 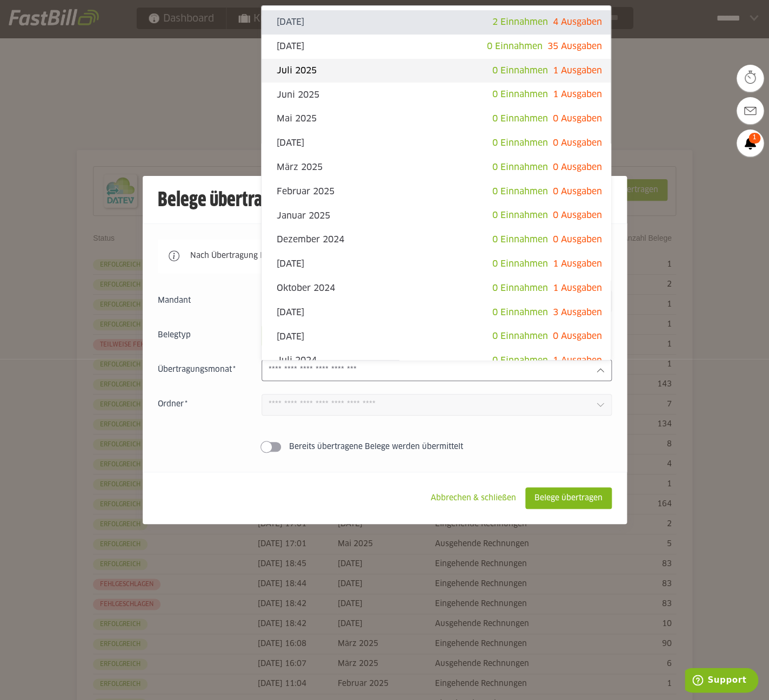 I want to click on sl-option: Mai 2025, so click(x=436, y=119).